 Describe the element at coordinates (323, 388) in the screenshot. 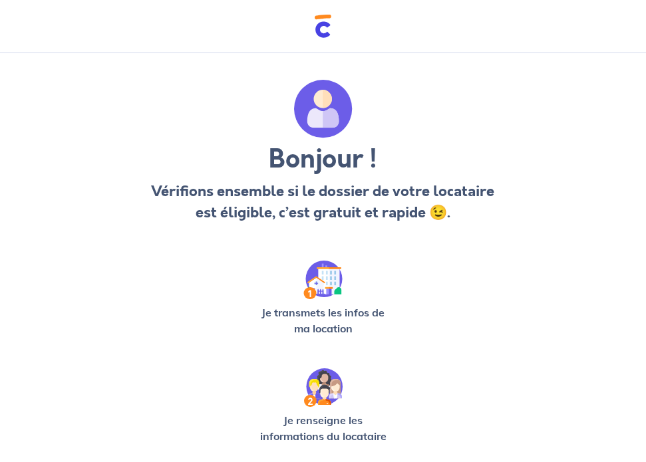

I see `img: /static/c0a346edaed446bb123850d2d04ad552/Step-2.svg` at that location.